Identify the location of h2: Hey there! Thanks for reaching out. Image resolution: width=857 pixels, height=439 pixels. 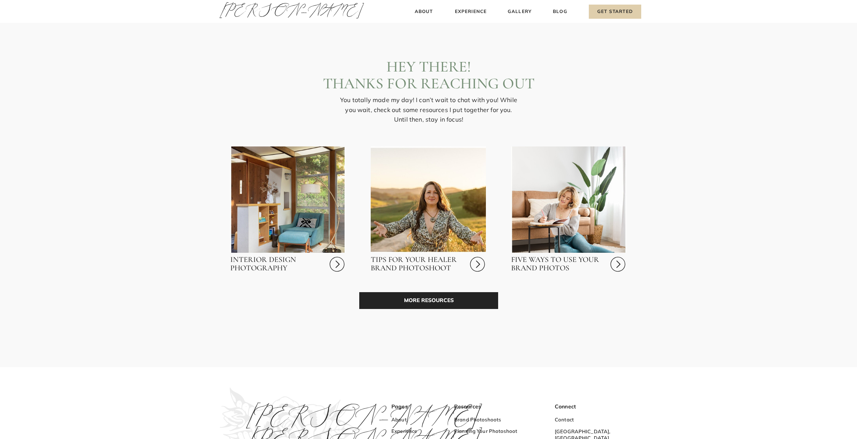
(428, 75).